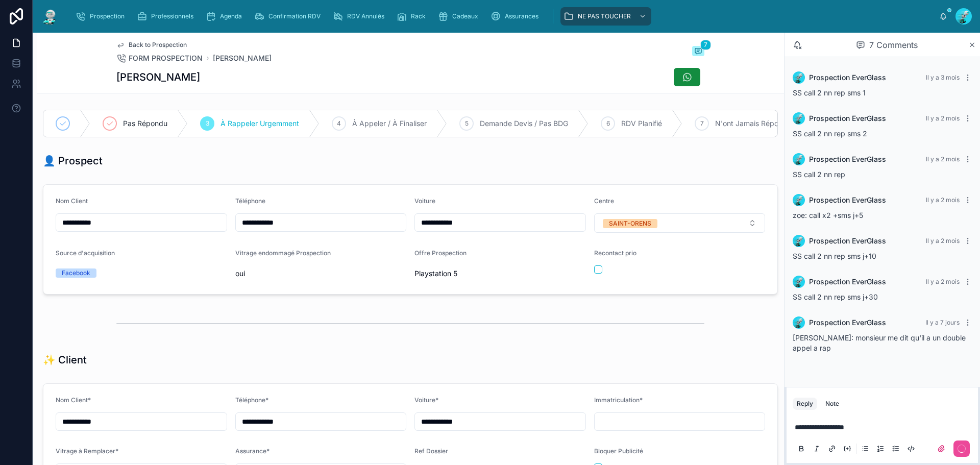 This screenshot has width=980, height=465. I want to click on a: Rack, so click(413, 16).